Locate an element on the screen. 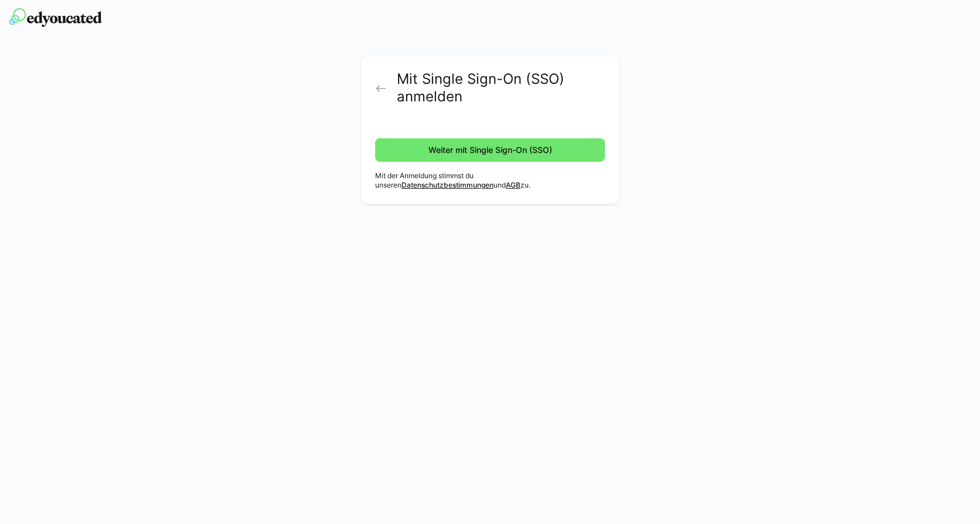 The height and width of the screenshot is (524, 980). p: Mit der Anmeldung stimmst du unseren und zu. is located at coordinates (490, 180).